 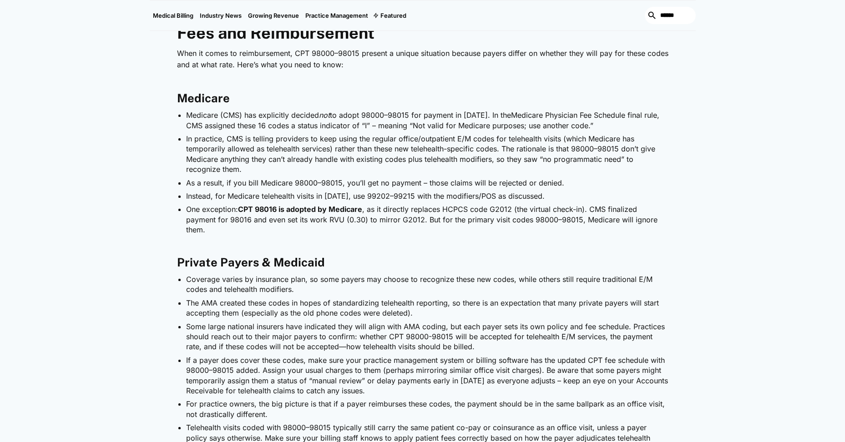 What do you see at coordinates (273, 15) in the screenshot?
I see `a: Growing Revenue` at bounding box center [273, 15].